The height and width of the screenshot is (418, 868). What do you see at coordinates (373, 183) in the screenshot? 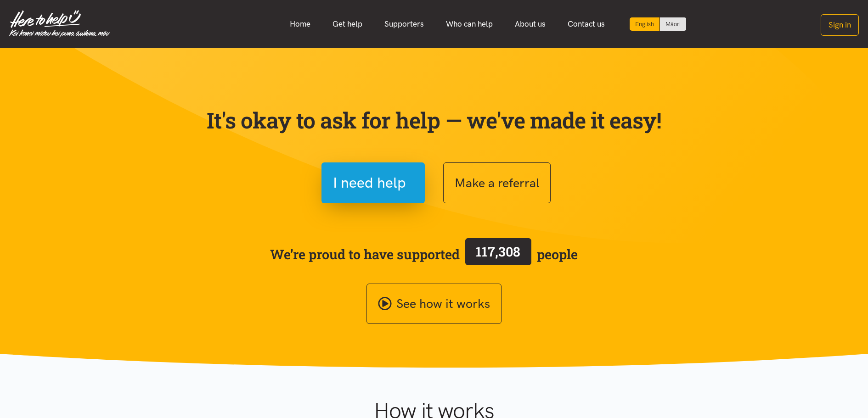
I see `button: I need help` at bounding box center [373, 183].